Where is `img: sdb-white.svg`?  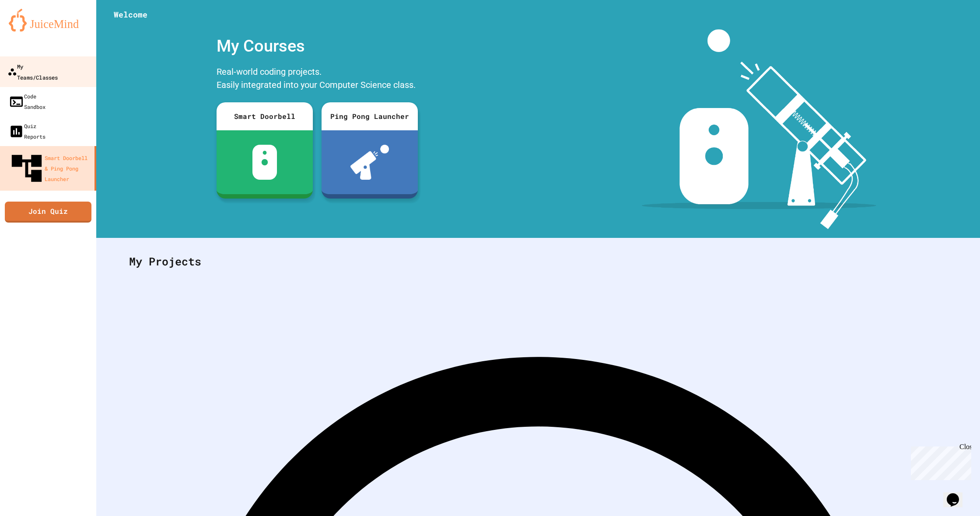
img: sdb-white.svg is located at coordinates (265, 162).